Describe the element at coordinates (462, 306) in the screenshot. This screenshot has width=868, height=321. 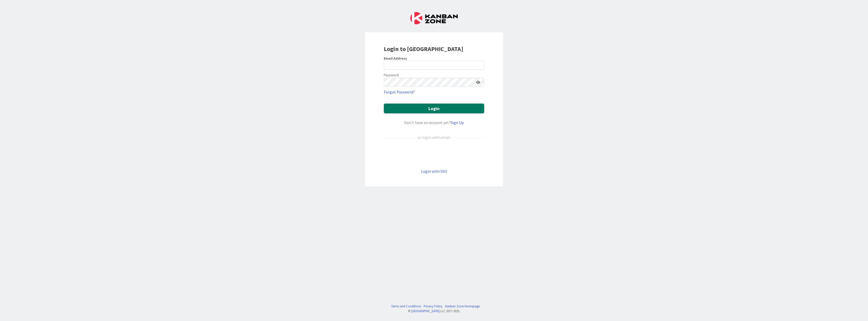
I see `a: Kanban Zone Homepage` at that location.